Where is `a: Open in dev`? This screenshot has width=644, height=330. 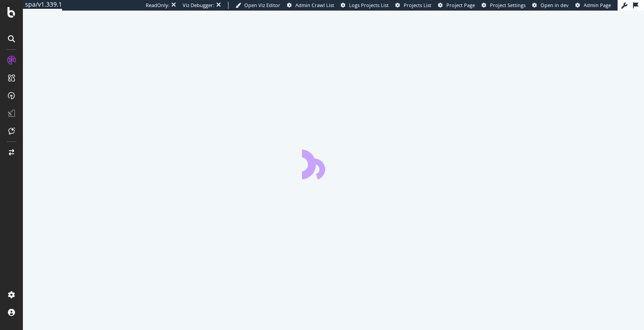 a: Open in dev is located at coordinates (550, 5).